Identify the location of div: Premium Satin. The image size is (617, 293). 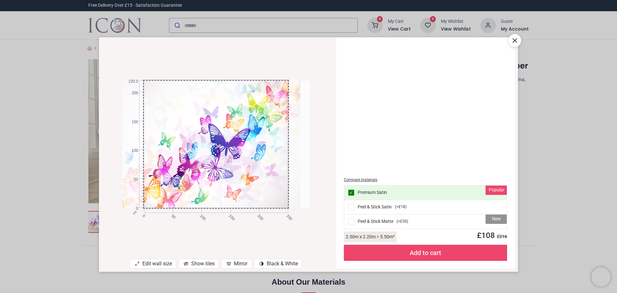
(426, 193).